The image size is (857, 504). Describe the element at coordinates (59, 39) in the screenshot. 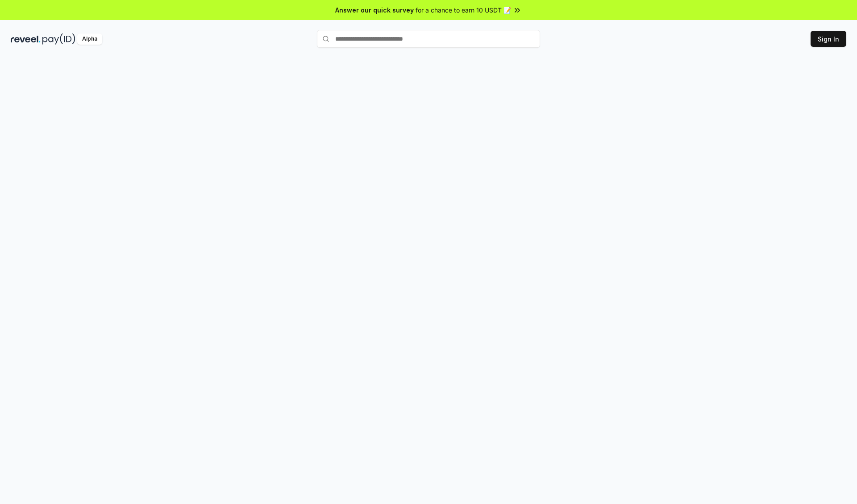

I see `img: pay_id` at that location.